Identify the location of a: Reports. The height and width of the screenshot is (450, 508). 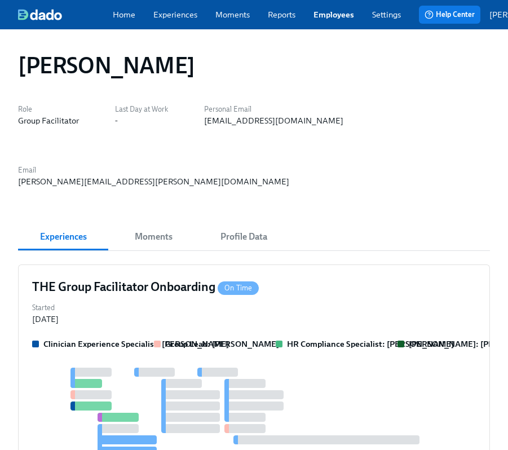
(281, 15).